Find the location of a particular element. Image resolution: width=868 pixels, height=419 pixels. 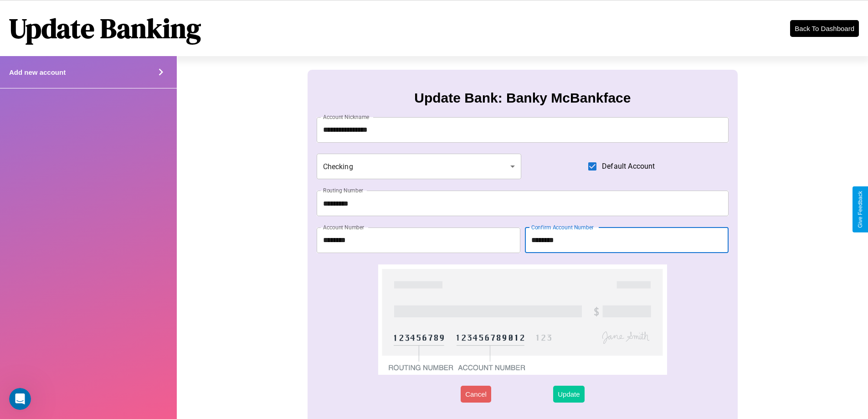

button: Cancel is located at coordinates (476, 394).